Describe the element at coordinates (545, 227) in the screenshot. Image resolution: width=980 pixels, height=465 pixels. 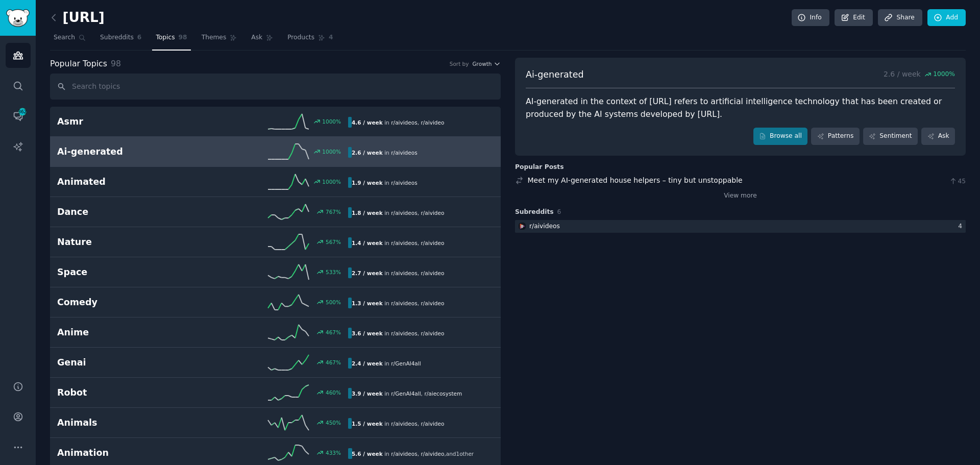
I see `div: r/ aivideos` at that location.